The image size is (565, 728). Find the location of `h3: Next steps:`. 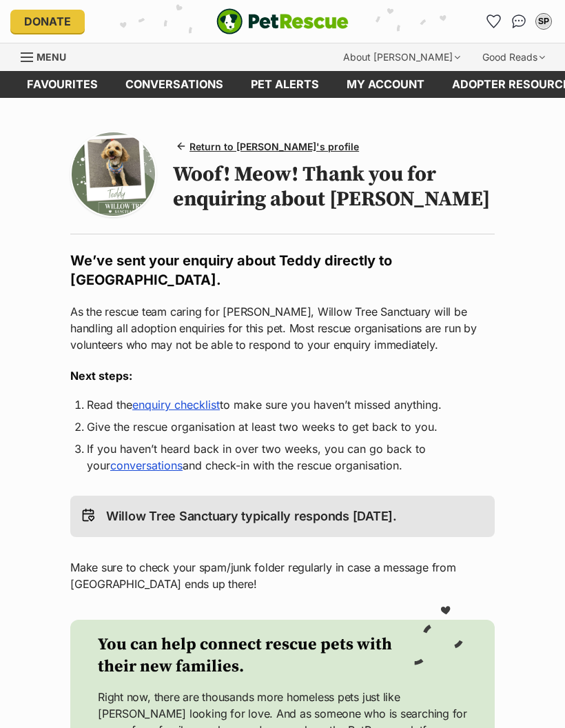

h3: Next steps: is located at coordinates (282, 376).